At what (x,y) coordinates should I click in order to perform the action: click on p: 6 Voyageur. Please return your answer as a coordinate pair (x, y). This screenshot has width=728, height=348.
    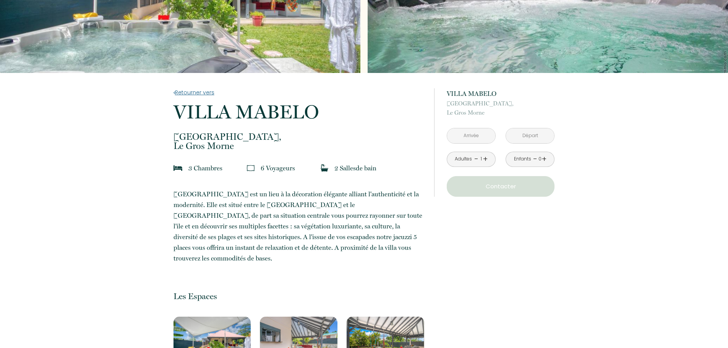
    Looking at the image, I should click on (278, 168).